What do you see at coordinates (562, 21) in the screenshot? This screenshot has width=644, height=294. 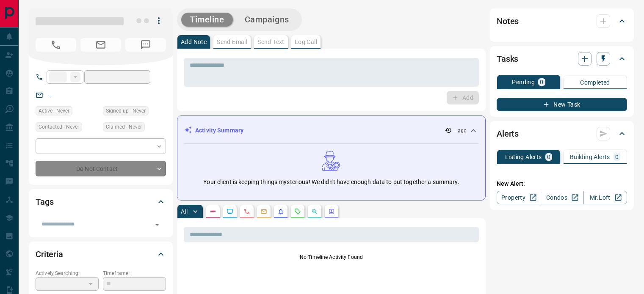 I see `div: Notes` at bounding box center [562, 21].